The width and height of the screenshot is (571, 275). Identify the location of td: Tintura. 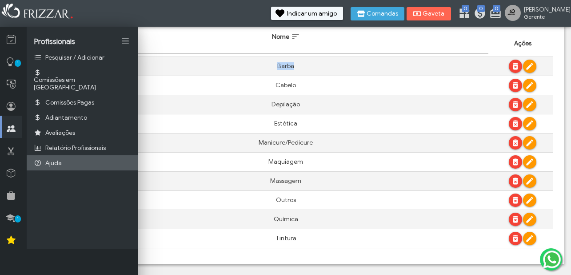
(286, 238).